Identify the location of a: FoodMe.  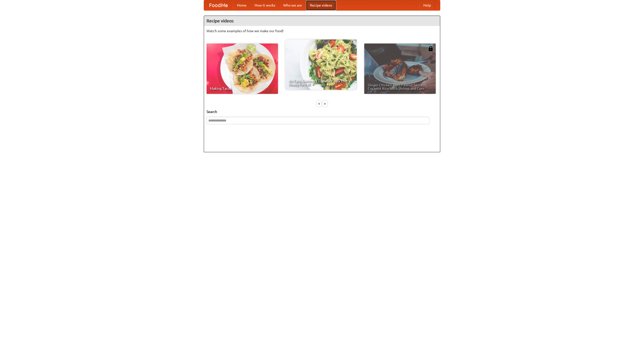
(218, 6).